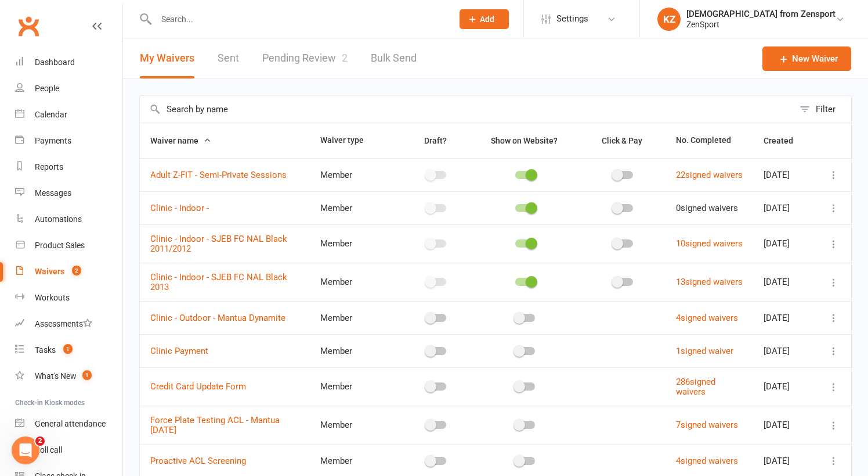 The height and width of the screenshot is (476, 868). I want to click on div: Messages, so click(53, 193).